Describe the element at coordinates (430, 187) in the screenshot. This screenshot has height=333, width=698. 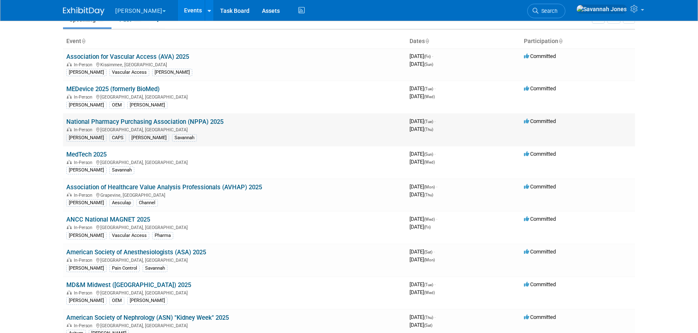
I see `span: (Mon)` at that location.